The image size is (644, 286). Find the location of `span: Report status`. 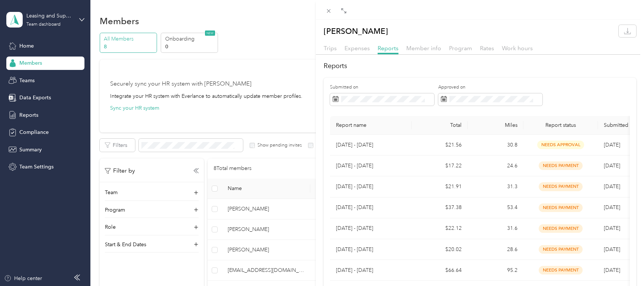

span: Report status is located at coordinates (561, 125).